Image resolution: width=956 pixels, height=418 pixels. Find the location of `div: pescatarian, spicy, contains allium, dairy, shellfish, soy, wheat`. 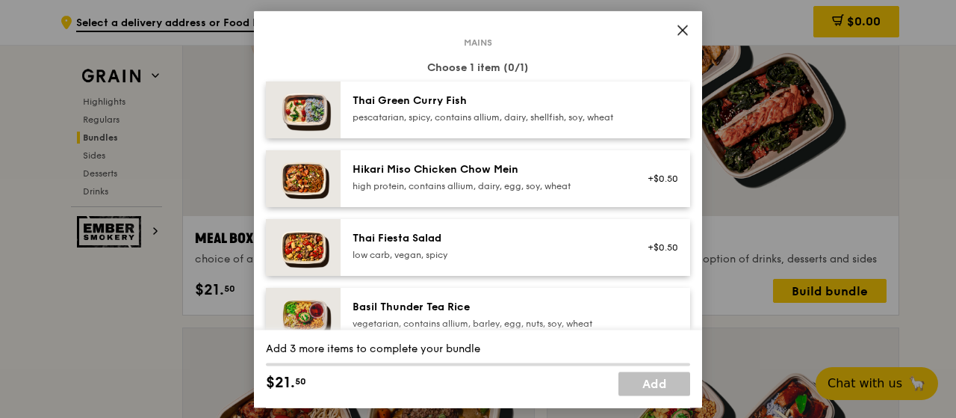

div: pescatarian, spicy, contains allium, dairy, shellfish, soy, wheat is located at coordinates (486, 117).